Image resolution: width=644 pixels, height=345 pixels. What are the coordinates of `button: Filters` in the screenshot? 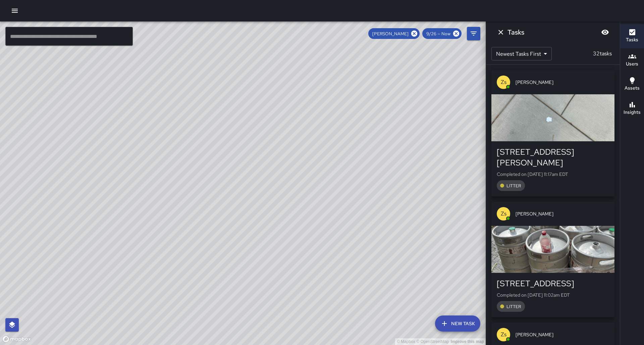 It's located at (474, 33).